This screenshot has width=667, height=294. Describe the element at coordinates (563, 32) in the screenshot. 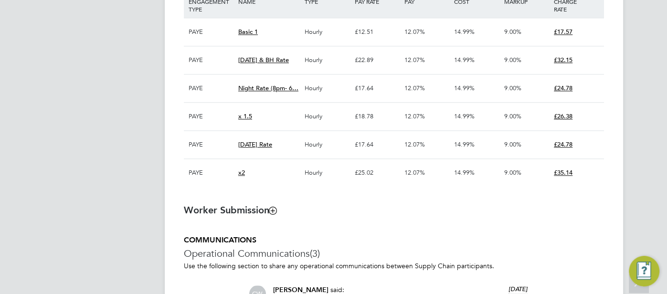

I see `span: £17.57` at that location.